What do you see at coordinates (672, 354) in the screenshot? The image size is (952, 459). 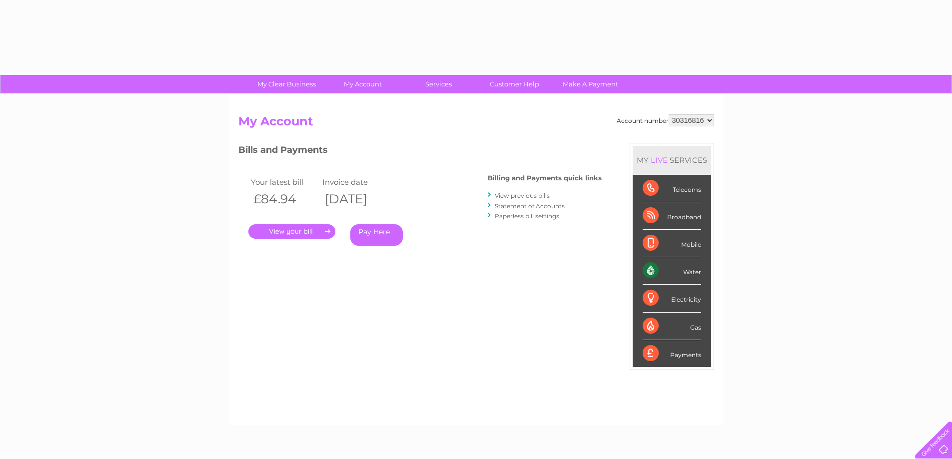 I see `div: Payments` at bounding box center [672, 354].